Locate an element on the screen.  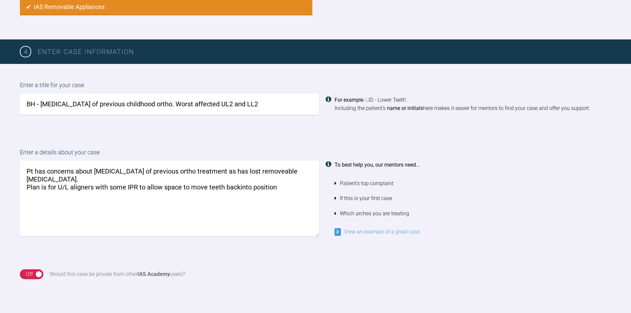
strong: To best help you, our mentors need... is located at coordinates (377, 165).